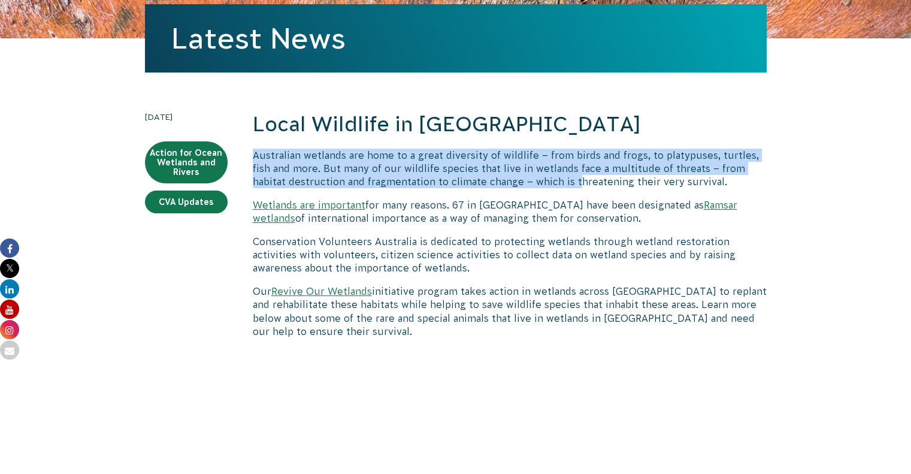 The width and height of the screenshot is (911, 474). Describe the element at coordinates (186, 162) in the screenshot. I see `a: Action for Ocean Wetlands and Rivers` at that location.